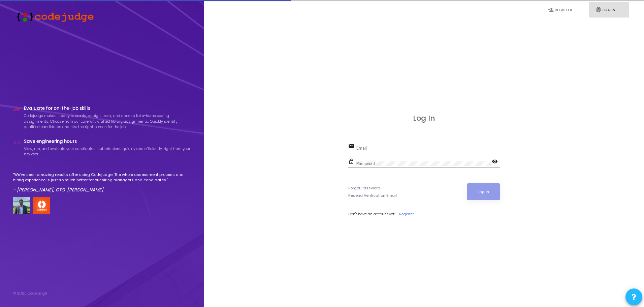 The width and height of the screenshot is (644, 307). Describe the element at coordinates (352, 146) in the screenshot. I see `mat-icon: email` at that location.